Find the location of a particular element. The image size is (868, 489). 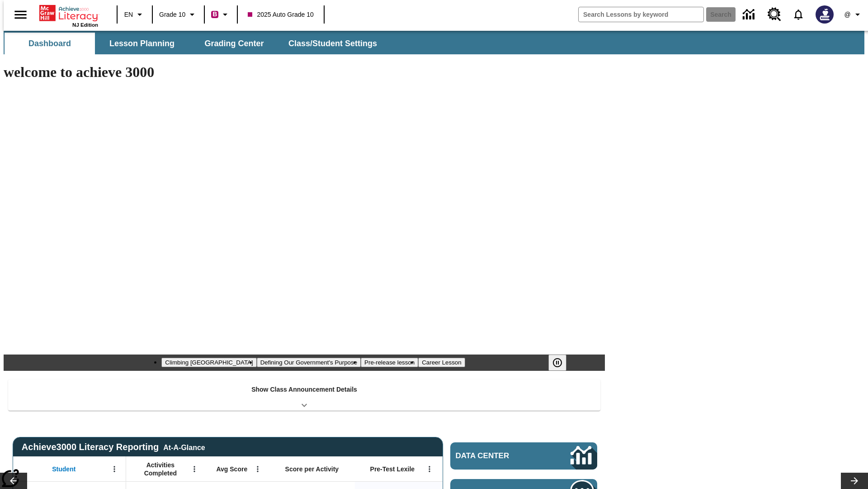

div: At-A-Glance is located at coordinates (184, 447).